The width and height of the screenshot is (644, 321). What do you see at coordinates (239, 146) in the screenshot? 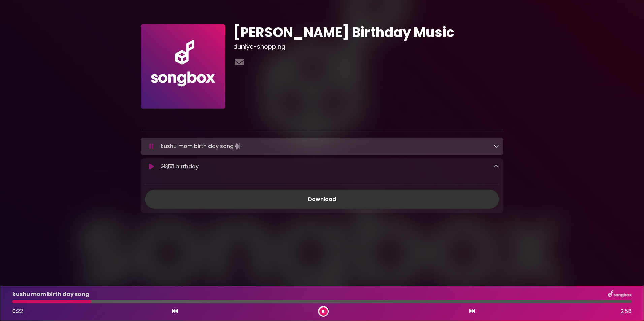
I see `img: waveform4.gif` at bounding box center [239, 146].